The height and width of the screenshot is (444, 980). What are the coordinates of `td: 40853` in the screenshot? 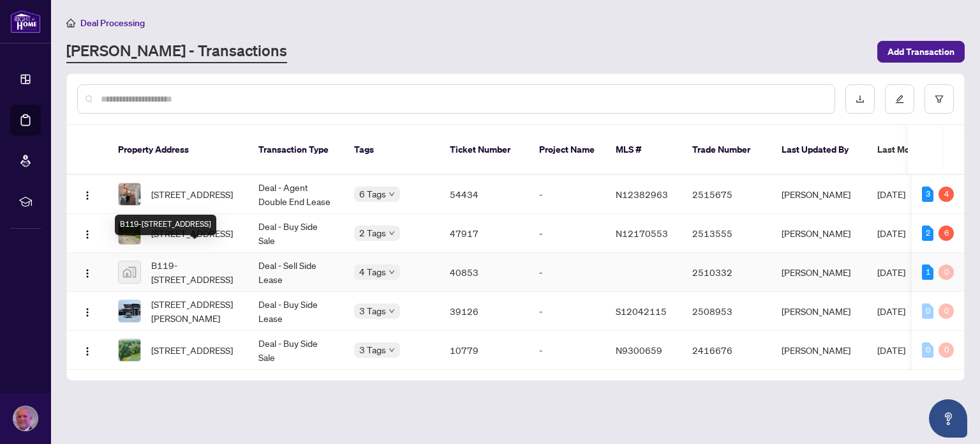 It's located at (484, 272).